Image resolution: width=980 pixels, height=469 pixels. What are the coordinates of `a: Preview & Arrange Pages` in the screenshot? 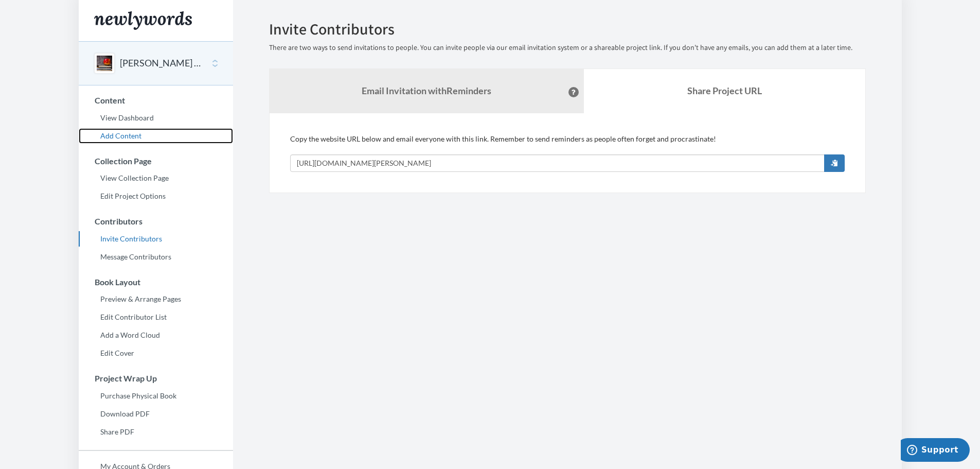 It's located at (156, 299).